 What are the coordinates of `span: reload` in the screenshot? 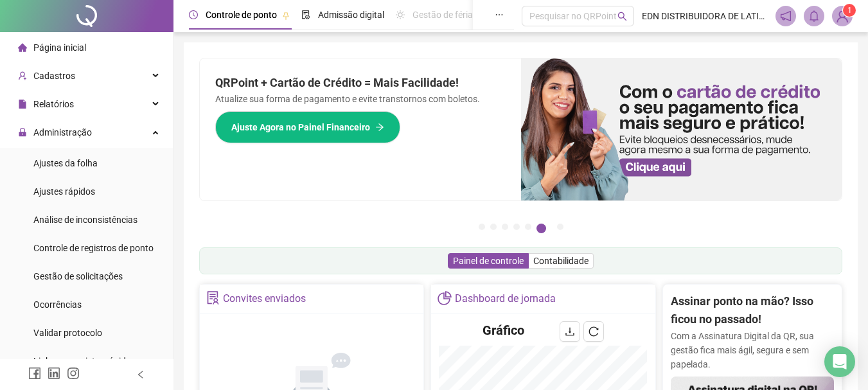 It's located at (594, 332).